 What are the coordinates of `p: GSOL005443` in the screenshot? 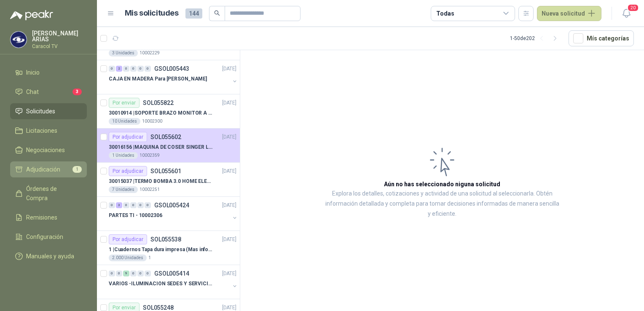 It's located at (172, 69).